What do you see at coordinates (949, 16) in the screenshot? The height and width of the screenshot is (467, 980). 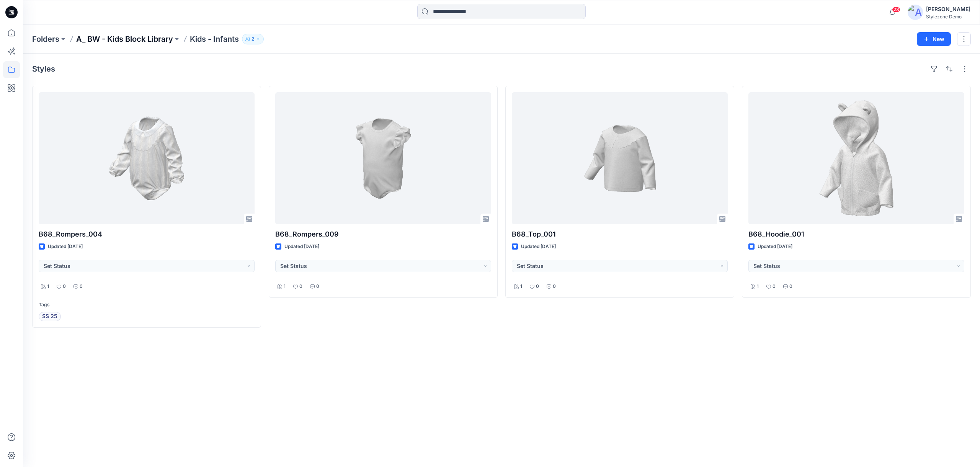 I see `div: Stylezone Demo` at bounding box center [949, 16].